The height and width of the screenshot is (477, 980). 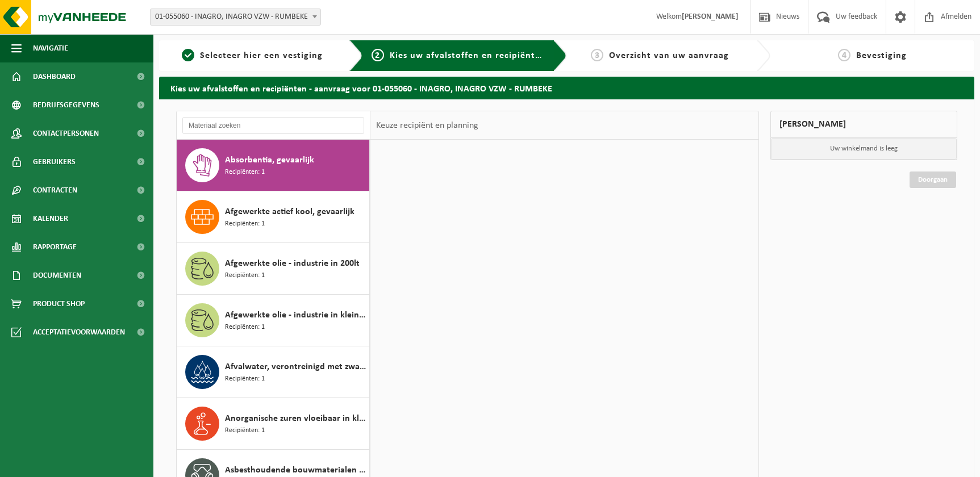 What do you see at coordinates (54, 247) in the screenshot?
I see `span: Rapportage` at bounding box center [54, 247].